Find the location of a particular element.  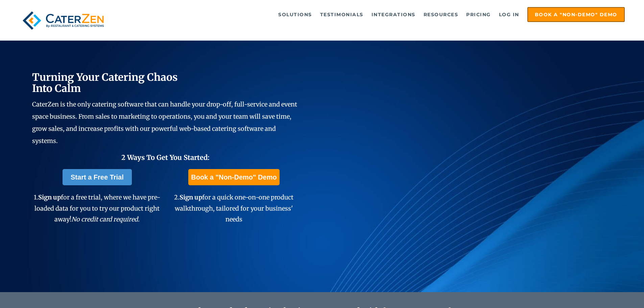

em: No credit card required. is located at coordinates (105, 219).